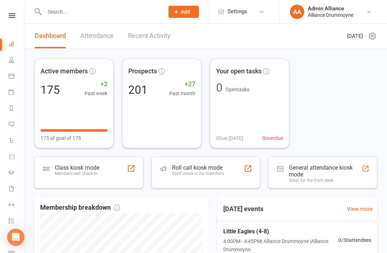 This screenshot has width=387, height=253. Describe the element at coordinates (77, 168) in the screenshot. I see `div: Class kiosk mode` at that location.